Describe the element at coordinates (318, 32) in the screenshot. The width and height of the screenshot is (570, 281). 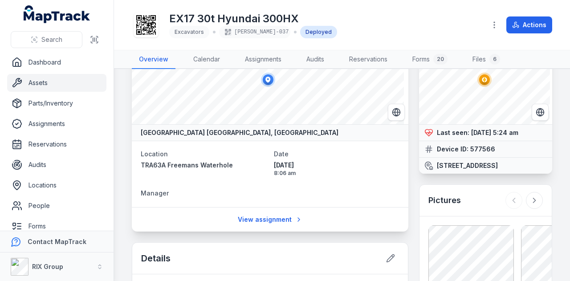
I see `div: Deployed` at that location.